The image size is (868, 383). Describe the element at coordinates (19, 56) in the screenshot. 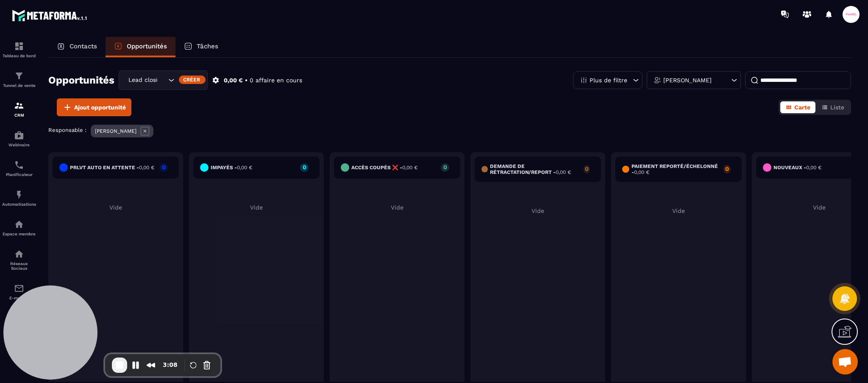

I see `p: Tableau de bord` at that location.